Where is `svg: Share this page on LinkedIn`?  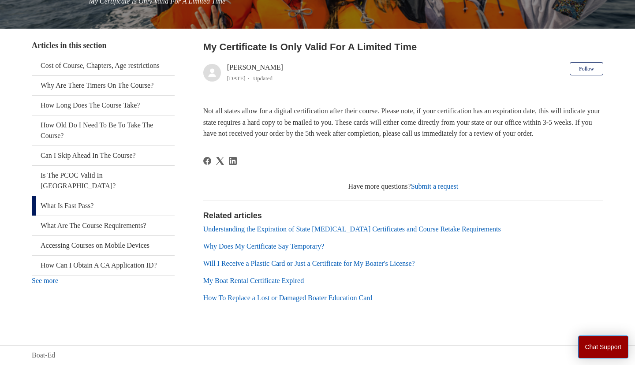
svg: Share this page on LinkedIn is located at coordinates (233, 161).